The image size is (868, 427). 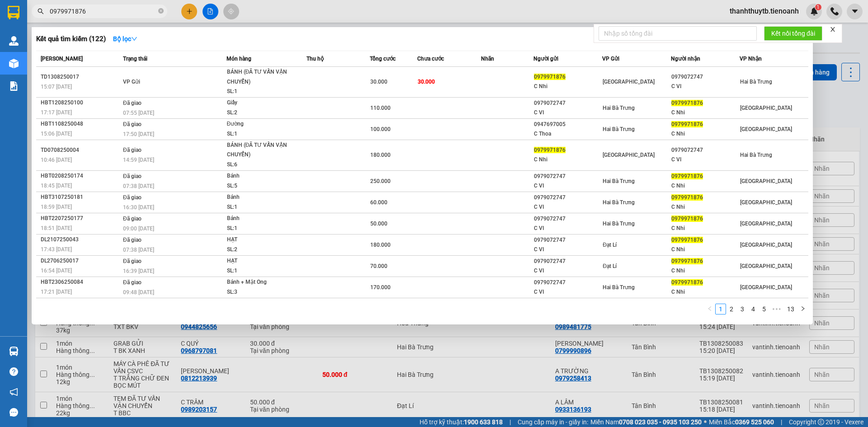 I want to click on li: 2, so click(x=732, y=309).